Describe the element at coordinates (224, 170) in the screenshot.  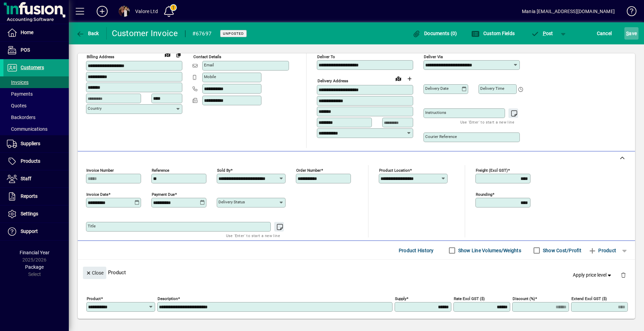
I see `mat-label: Sold by` at that location.